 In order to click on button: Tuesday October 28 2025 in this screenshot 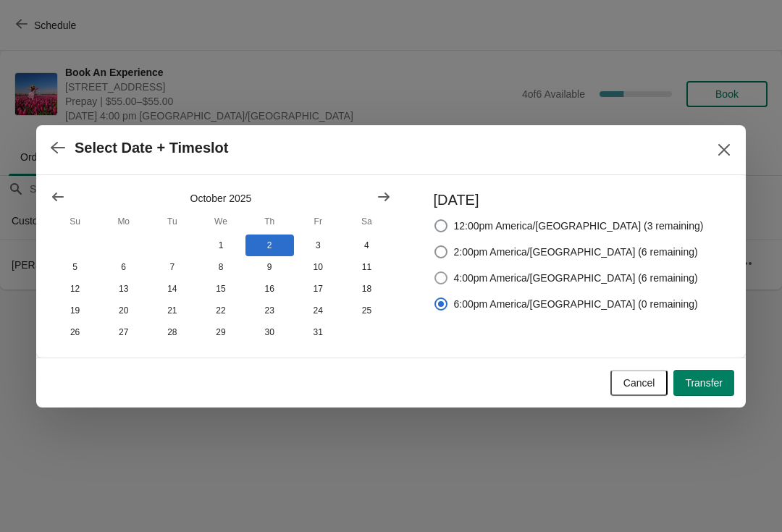, I will do `click(172, 333)`.